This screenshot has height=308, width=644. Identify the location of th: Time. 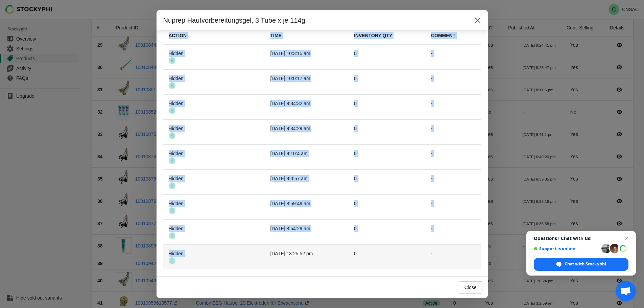
(306, 36).